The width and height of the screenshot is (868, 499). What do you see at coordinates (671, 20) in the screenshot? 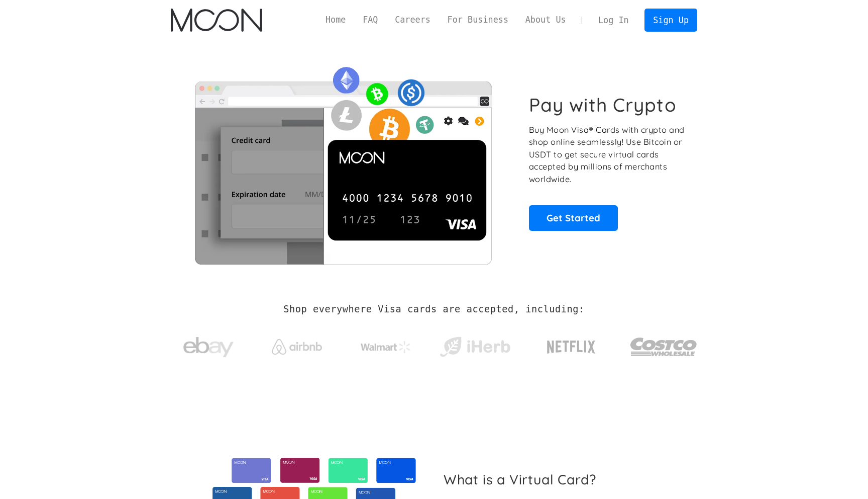
I see `a: Sign Up` at bounding box center [671, 20].